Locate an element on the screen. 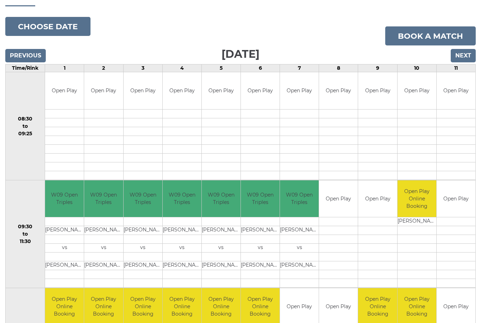 This screenshot has height=323, width=481. td: 08:30 to 09:25 is located at coordinates (25, 126).